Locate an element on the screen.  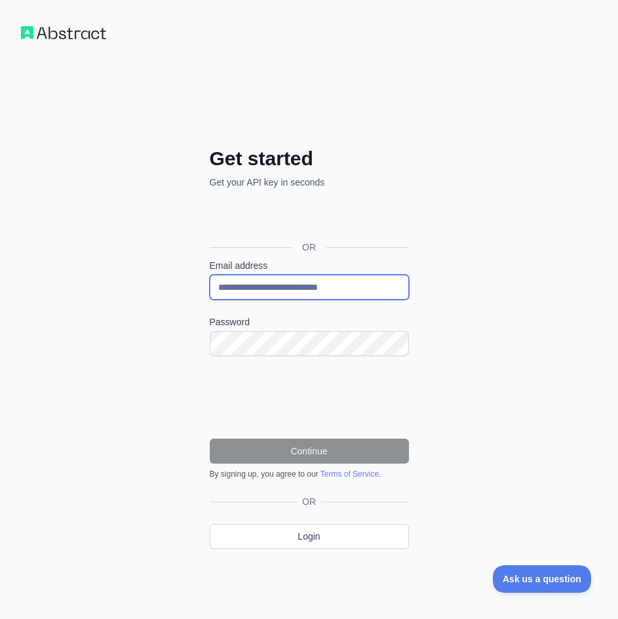
label: Password is located at coordinates (309, 322).